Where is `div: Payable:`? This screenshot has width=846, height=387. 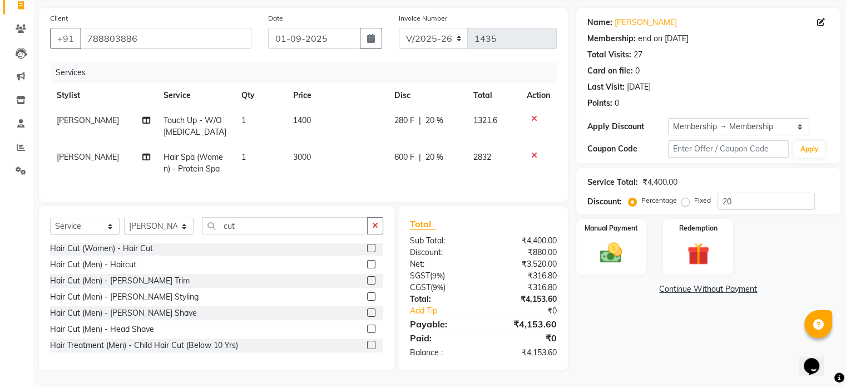 div: Payable: is located at coordinates (442, 324).